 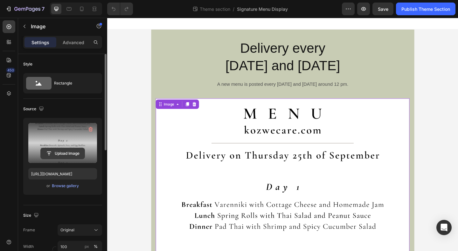 What do you see at coordinates (65, 186) in the screenshot?
I see `button: Browse gallery` at bounding box center [65, 186].